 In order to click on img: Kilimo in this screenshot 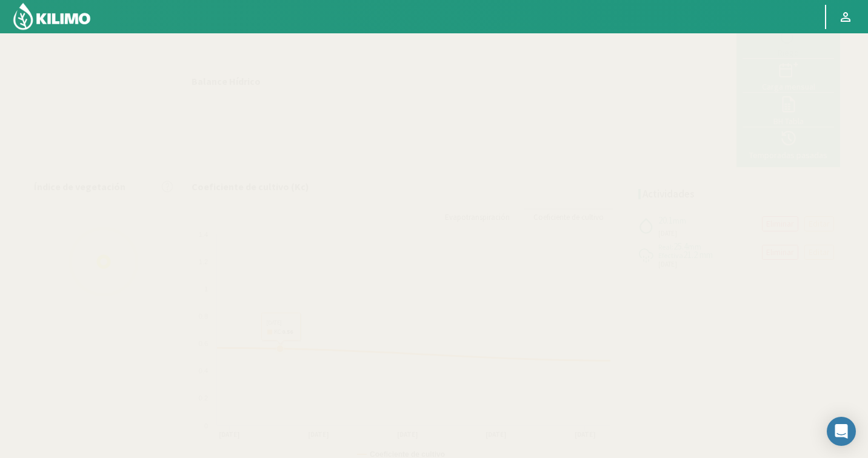, I will do `click(52, 17)`.